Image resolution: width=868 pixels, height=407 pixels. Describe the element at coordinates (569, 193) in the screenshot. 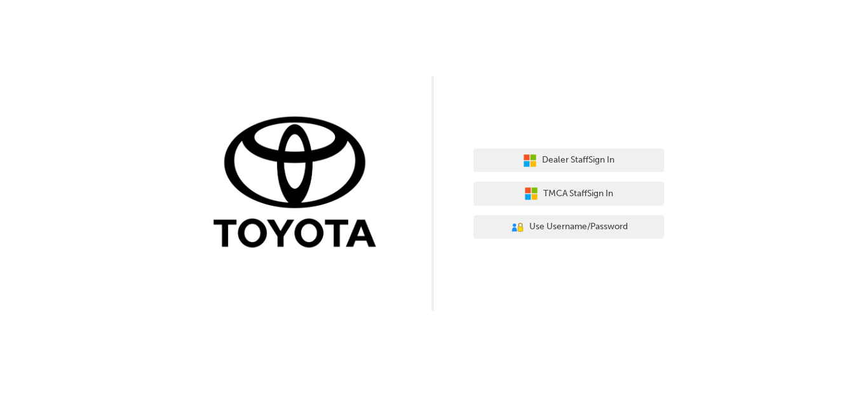

I see `button: TMCA StaffSign In` at that location.